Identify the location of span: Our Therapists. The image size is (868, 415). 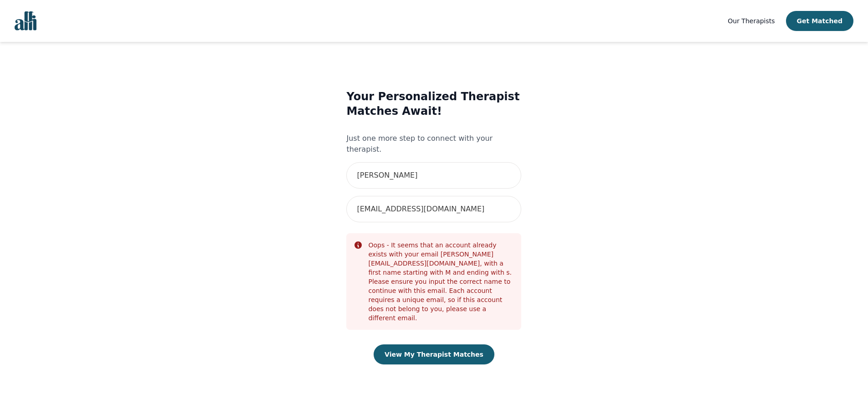
(751, 21).